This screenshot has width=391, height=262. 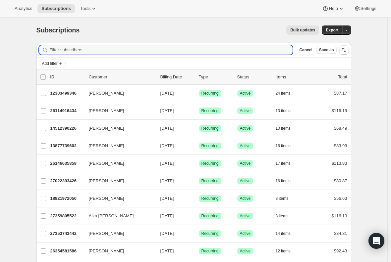 I want to click on span: Settings, so click(x=369, y=9).